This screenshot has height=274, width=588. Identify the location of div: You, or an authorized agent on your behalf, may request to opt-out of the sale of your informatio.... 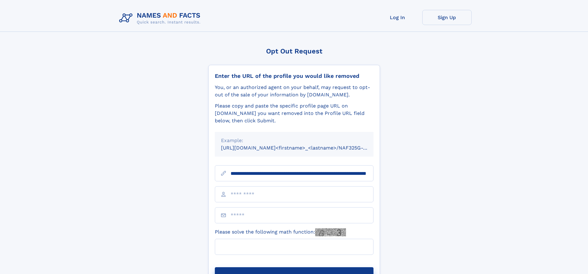
(294, 91).